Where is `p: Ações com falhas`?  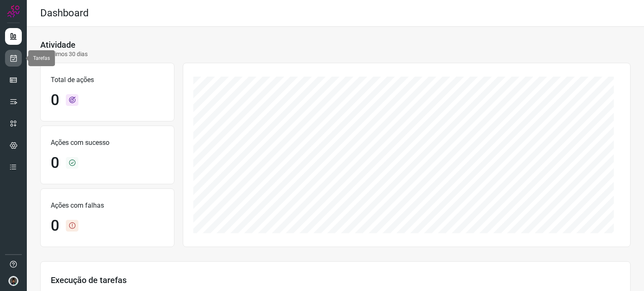
p: Ações com falhas is located at coordinates (107, 206).